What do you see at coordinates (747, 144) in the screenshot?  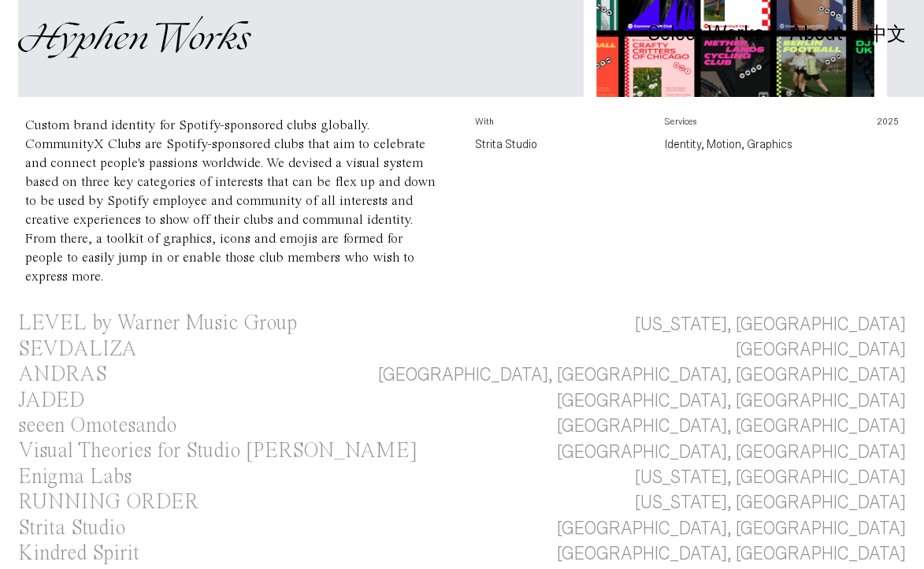 I see `p: Identity, Motion, Graphics` at bounding box center [747, 144].